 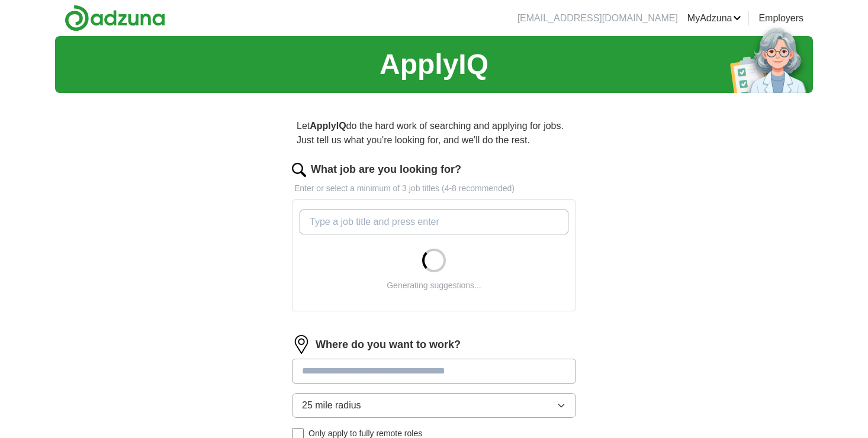 What do you see at coordinates (302, 345) in the screenshot?
I see `img: location.png` at bounding box center [302, 345].